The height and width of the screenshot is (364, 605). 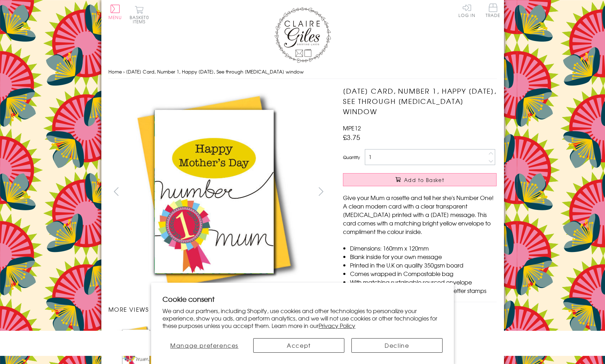 I want to click on span: £3.75, so click(x=351, y=137).